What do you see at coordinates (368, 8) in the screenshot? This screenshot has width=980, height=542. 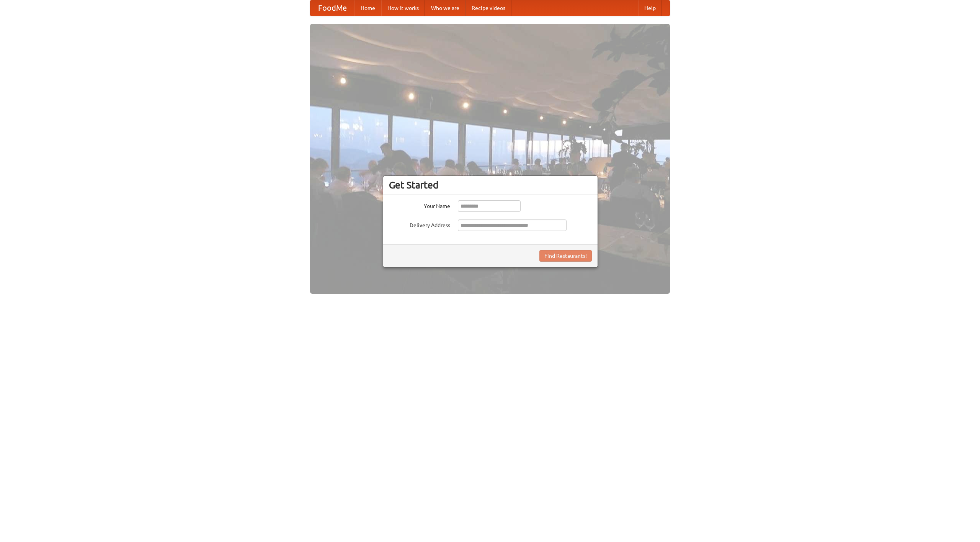 I see `a: Home` at bounding box center [368, 8].